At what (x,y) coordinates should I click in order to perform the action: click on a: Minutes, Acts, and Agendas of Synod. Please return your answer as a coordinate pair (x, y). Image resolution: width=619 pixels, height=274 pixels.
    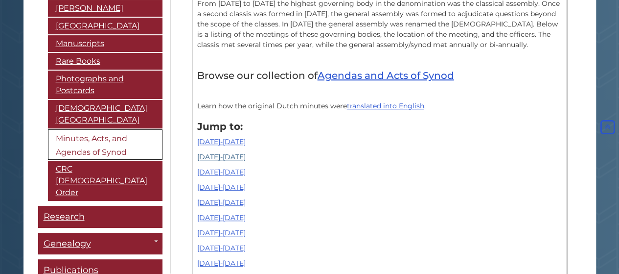
    Looking at the image, I should click on (105, 145).